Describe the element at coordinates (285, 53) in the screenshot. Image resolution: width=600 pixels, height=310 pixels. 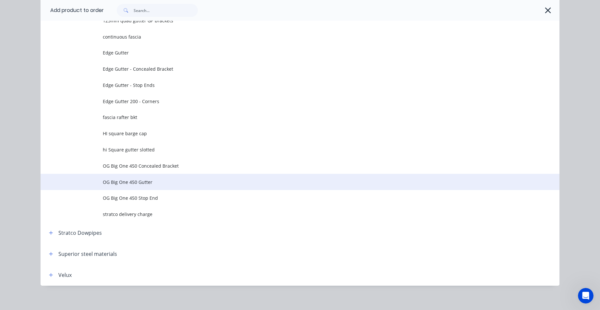
I see `span: Edge Gutter` at that location.